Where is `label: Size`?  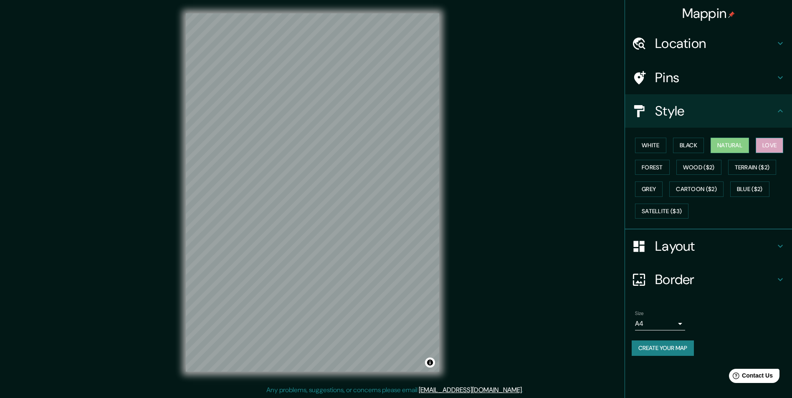 label: Size is located at coordinates (639, 314).